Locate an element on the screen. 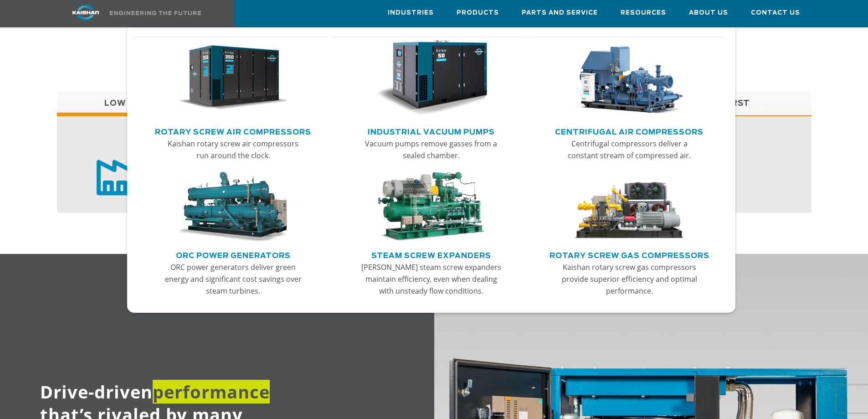 This screenshot has height=419, width=868. a: Rotary Screw Gas Compressors is located at coordinates (629, 255).